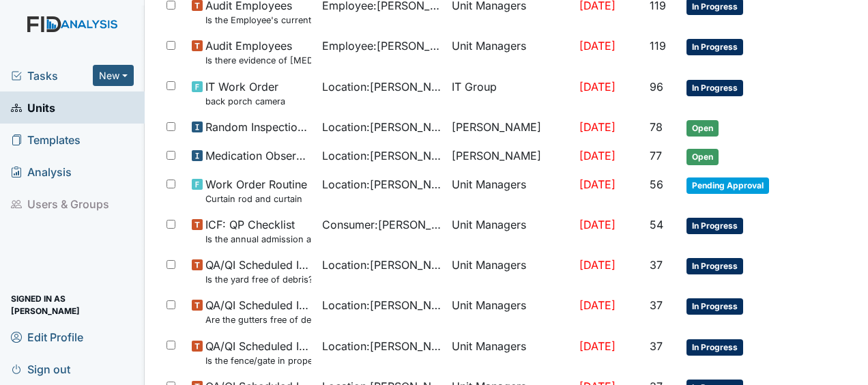 Image resolution: width=868 pixels, height=385 pixels. Describe the element at coordinates (46, 140) in the screenshot. I see `span: Templates` at that location.